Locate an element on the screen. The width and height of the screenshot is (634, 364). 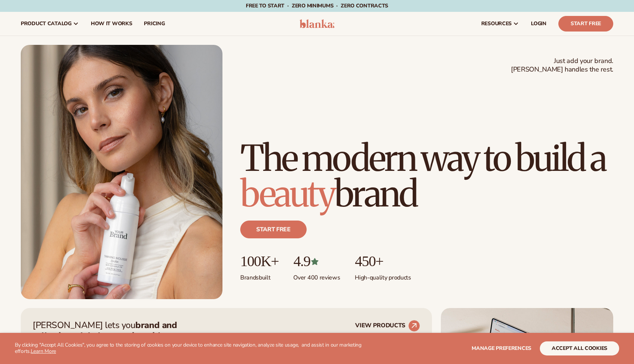
a: pricing is located at coordinates (154, 24).